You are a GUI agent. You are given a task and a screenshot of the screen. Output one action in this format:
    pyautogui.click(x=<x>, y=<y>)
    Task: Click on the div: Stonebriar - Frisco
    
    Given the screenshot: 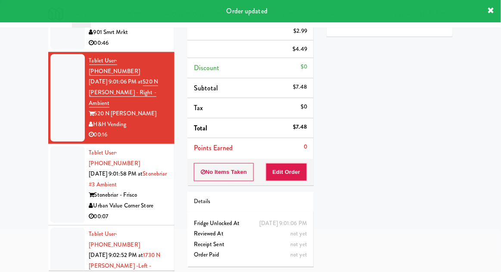 What is the action you would take?
    pyautogui.click(x=128, y=195)
    